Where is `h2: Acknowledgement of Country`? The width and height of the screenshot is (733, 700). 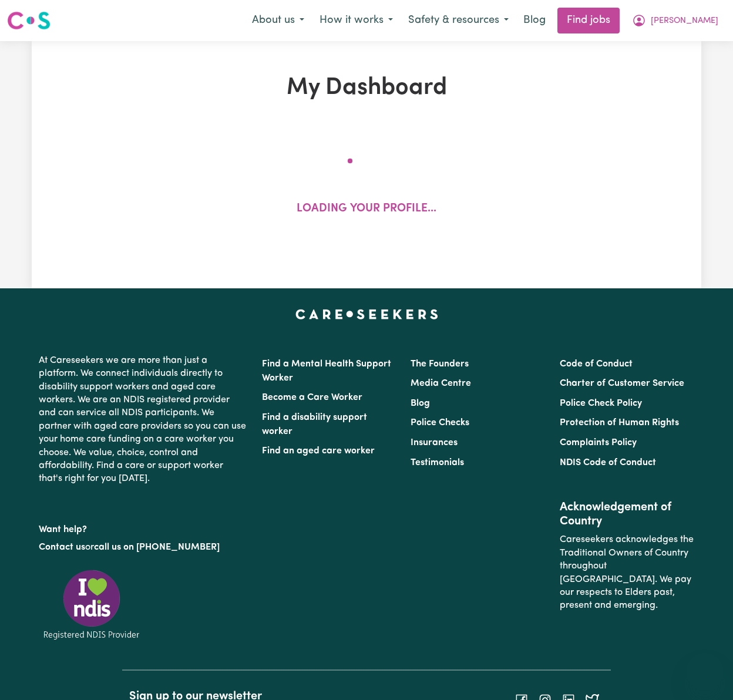
h2: Acknowledgement of Country is located at coordinates (626, 515).